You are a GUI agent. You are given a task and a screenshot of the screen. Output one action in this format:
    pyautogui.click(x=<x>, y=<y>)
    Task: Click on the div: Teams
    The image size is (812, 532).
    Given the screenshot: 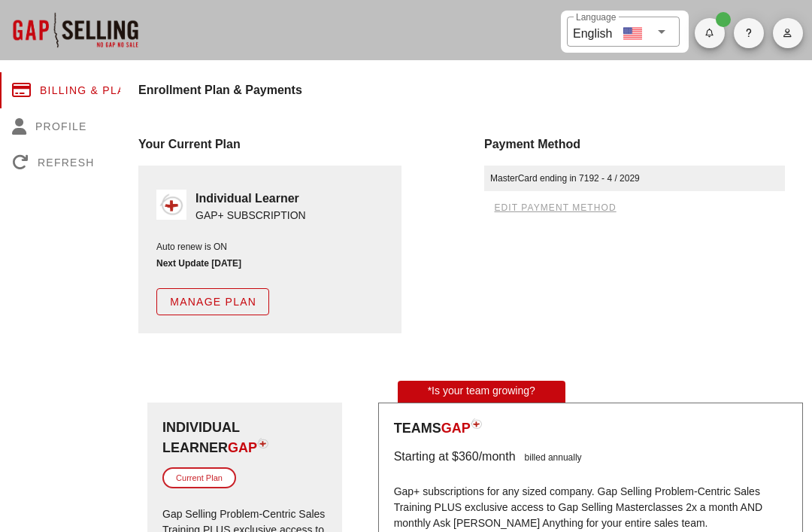 What is the action you would take?
    pyautogui.click(x=590, y=428)
    